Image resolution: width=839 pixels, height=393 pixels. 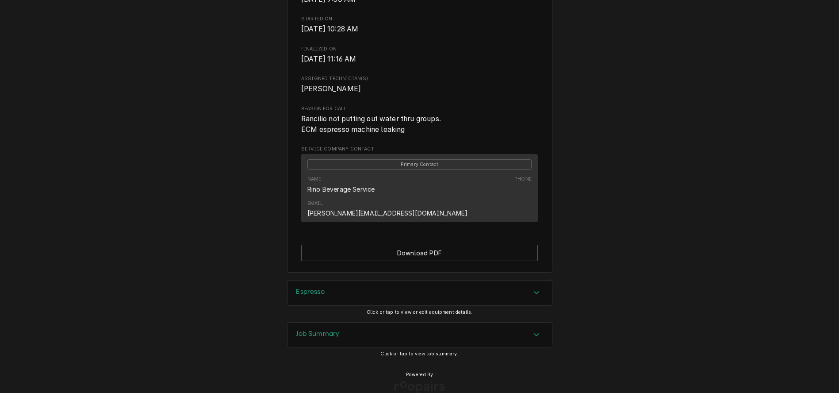 What do you see at coordinates (419, 353) in the screenshot?
I see `span: Click or tap to view job summary.` at bounding box center [419, 353].